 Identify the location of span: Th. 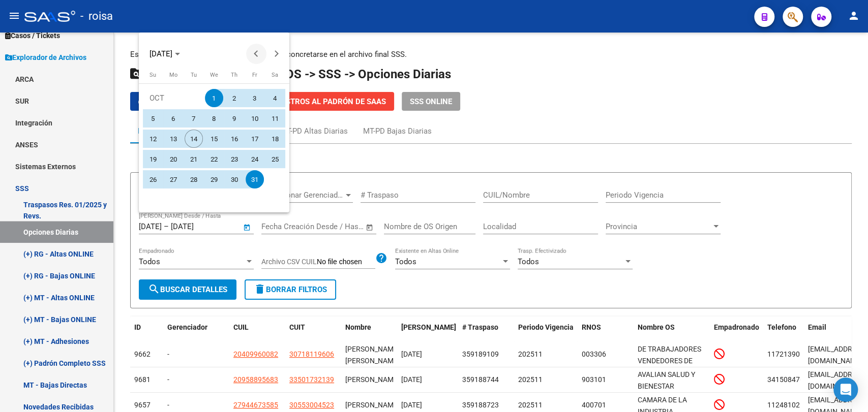
(234, 75).